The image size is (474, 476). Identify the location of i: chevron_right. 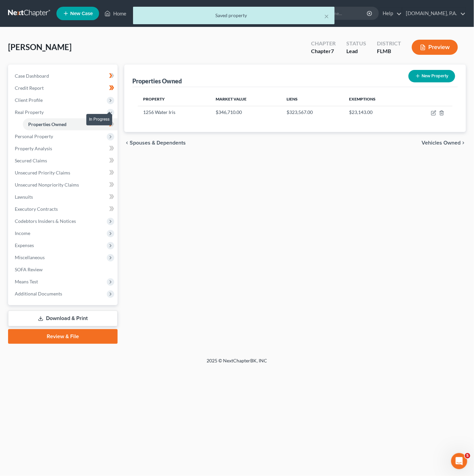
(463, 143).